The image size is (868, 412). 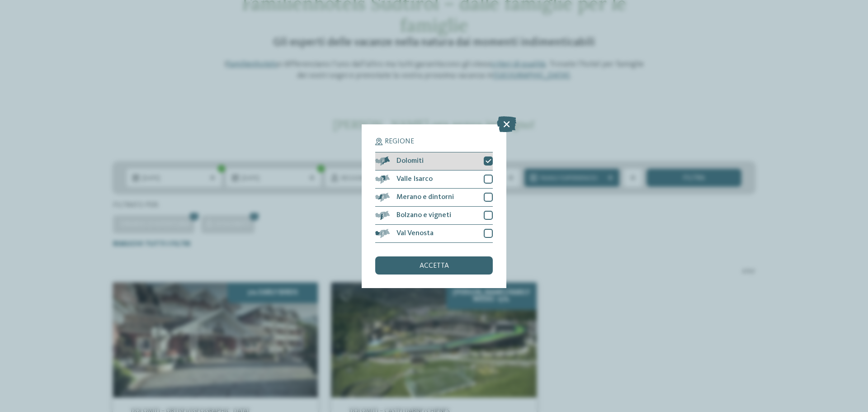 I want to click on span: Valle Isarco, so click(x=414, y=179).